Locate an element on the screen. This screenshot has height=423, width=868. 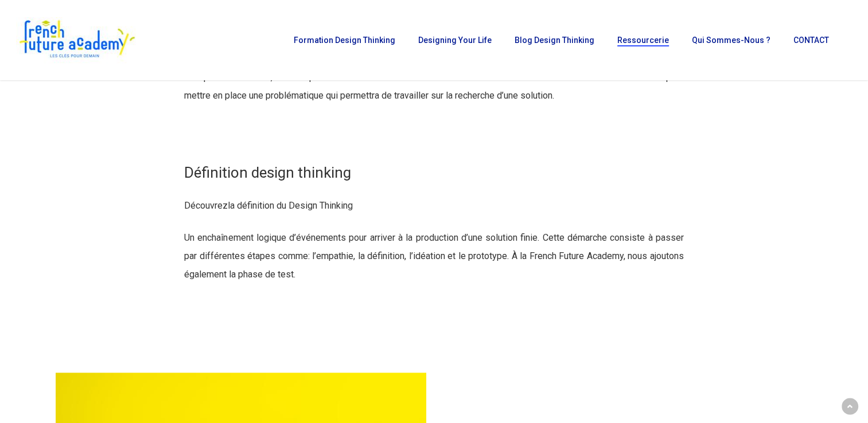
a: Ressourcerie is located at coordinates (644, 40).